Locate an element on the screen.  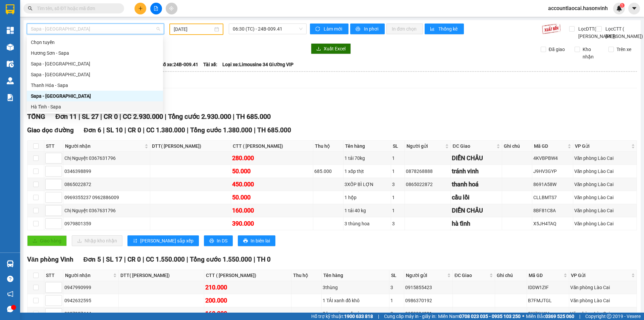
span: Làm mới is located at coordinates (333, 29).